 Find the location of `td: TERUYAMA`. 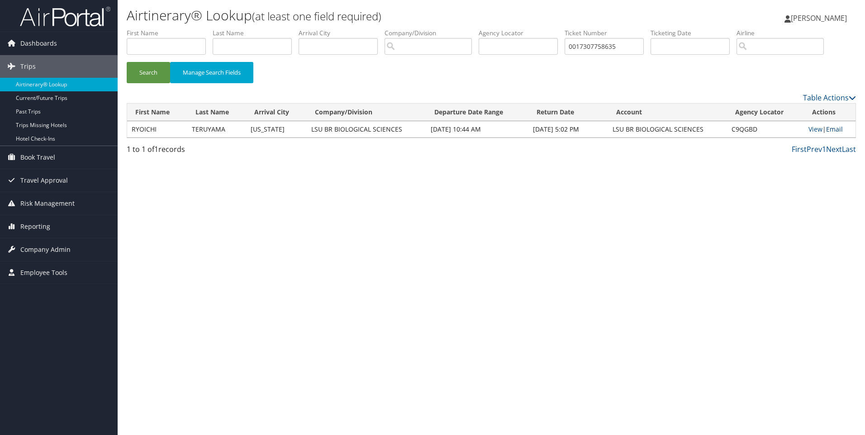

td: TERUYAMA is located at coordinates (217, 129).